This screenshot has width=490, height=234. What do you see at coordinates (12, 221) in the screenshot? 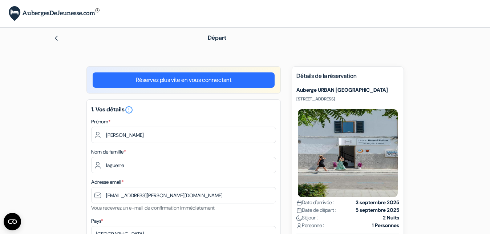
I see `button: Ouvrir le widget CMP` at bounding box center [12, 221].